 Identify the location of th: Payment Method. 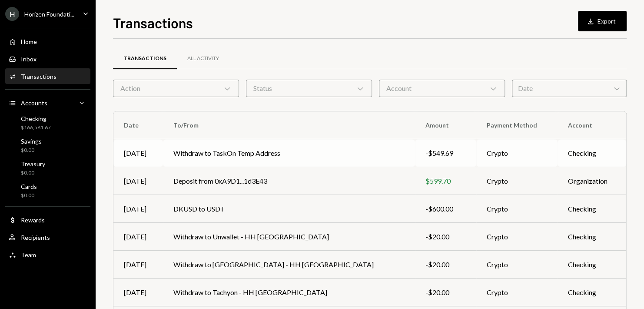
(516, 125).